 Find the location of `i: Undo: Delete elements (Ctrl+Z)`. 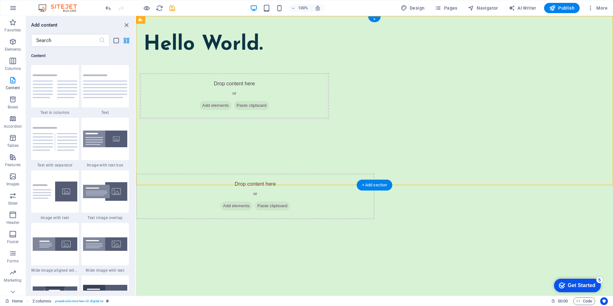

i: Undo: Delete elements (Ctrl+Z) is located at coordinates (108, 8).